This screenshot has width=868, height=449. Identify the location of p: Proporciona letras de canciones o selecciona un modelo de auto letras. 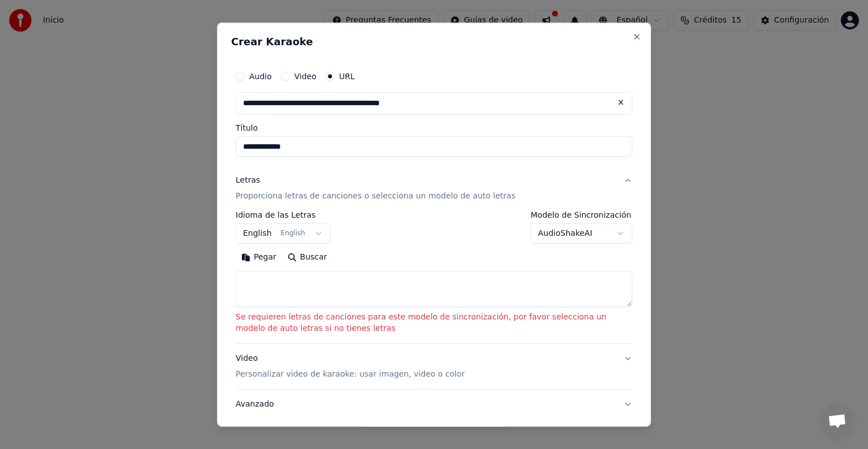
(375, 196).